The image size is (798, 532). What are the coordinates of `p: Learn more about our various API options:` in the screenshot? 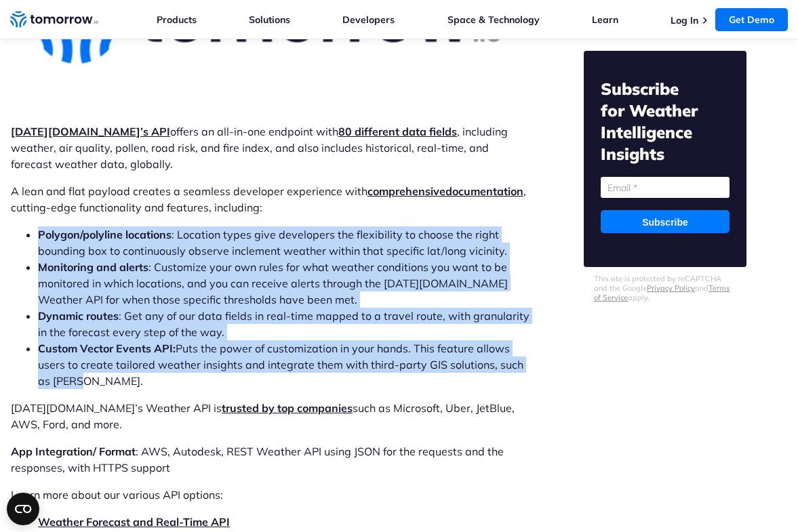 It's located at (270, 495).